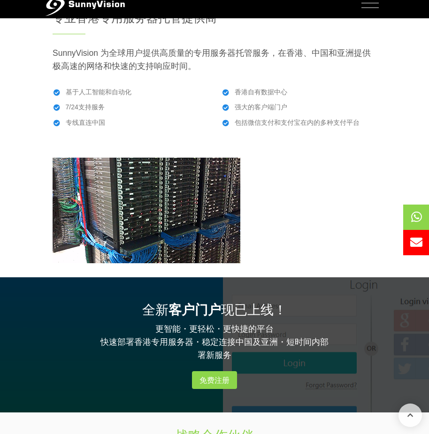 This screenshot has width=429, height=434. What do you see at coordinates (214, 379) in the screenshot?
I see `a: 免费注册` at bounding box center [214, 379].